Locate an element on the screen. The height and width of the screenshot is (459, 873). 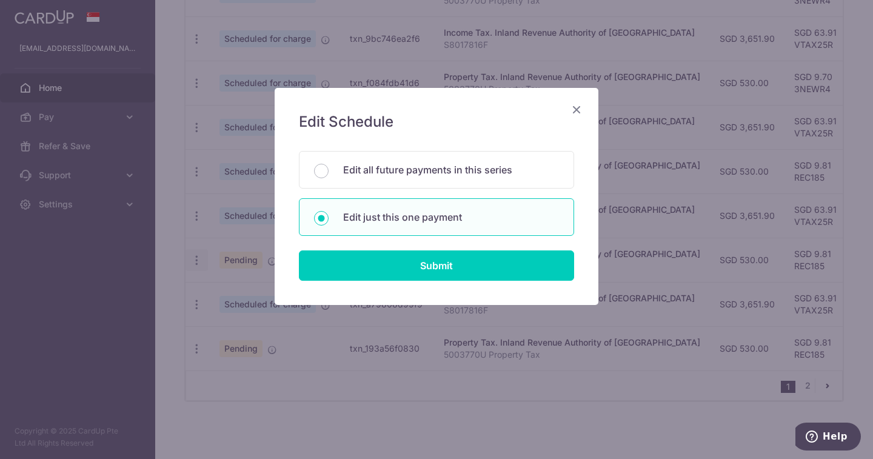
span: Help is located at coordinates (39, 14).